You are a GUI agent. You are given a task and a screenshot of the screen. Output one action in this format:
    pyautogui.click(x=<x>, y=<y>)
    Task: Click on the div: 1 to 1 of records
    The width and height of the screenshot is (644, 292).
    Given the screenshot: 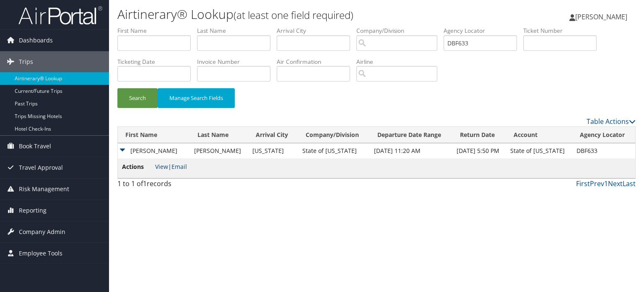 What is the action you would take?
    pyautogui.click(x=178, y=185)
    